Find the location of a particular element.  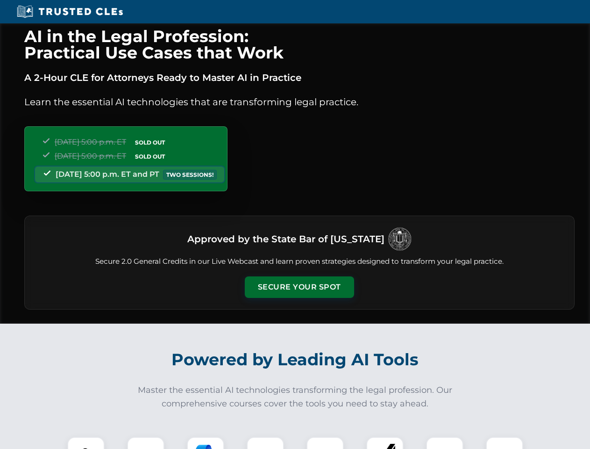

p: A 2-Hour CLE for Attorneys Ready to Master AI in Practice is located at coordinates (300, 78).